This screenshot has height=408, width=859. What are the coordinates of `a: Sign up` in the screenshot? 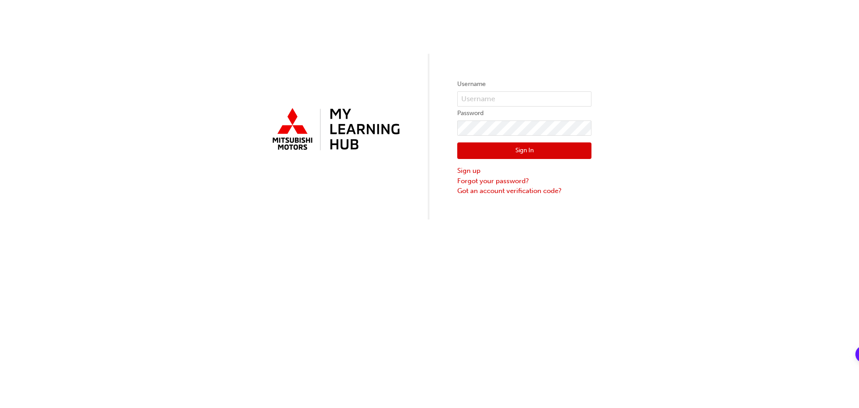 It's located at (524, 170).